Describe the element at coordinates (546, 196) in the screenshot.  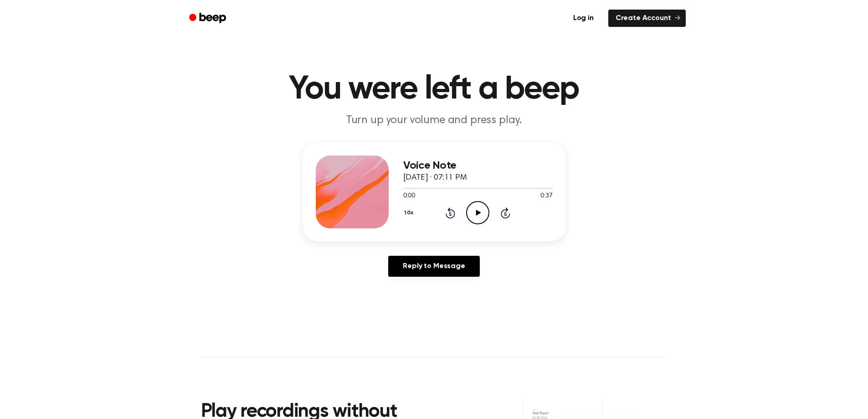
I see `span: 0:37` at that location.